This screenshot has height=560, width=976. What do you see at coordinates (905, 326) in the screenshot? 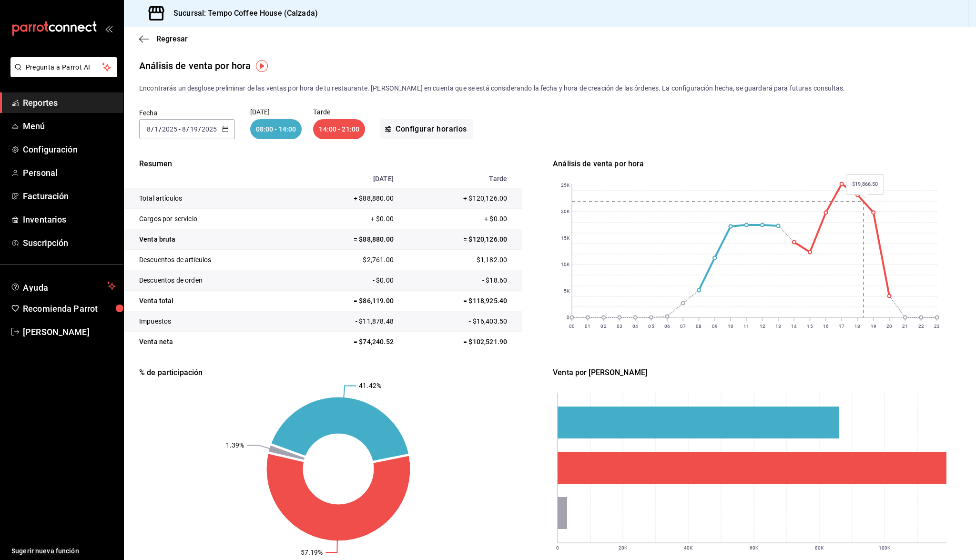
I see `text: 21` at bounding box center [905, 326].